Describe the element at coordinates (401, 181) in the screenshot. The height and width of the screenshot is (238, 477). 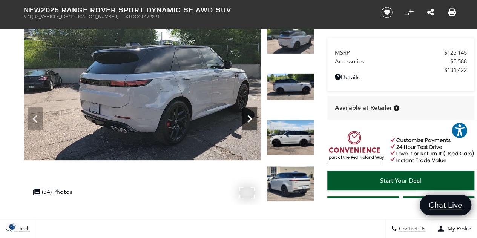
I see `a: Start Your Deal` at that location.